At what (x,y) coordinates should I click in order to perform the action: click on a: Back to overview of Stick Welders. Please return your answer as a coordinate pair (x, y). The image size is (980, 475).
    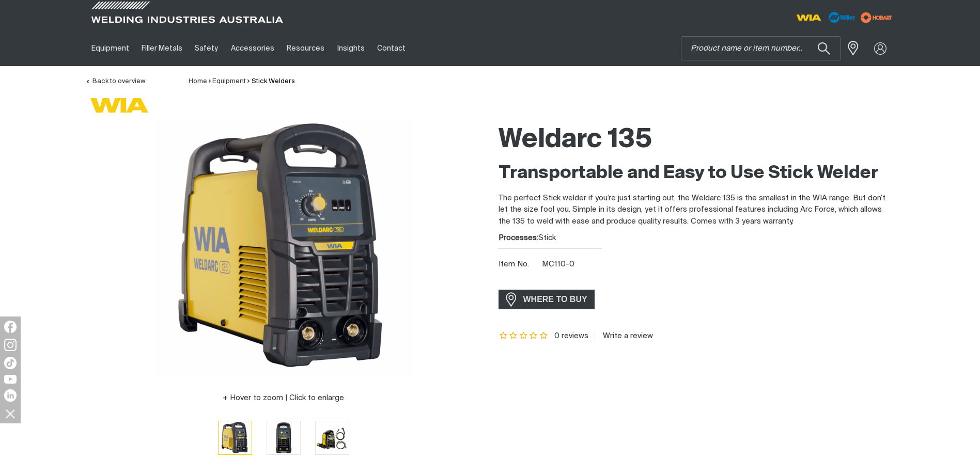
    Looking at the image, I should click on (115, 81).